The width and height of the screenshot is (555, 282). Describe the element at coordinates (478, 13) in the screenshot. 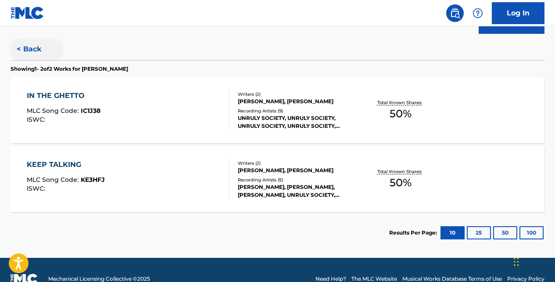

I see `div: Help` at that location.